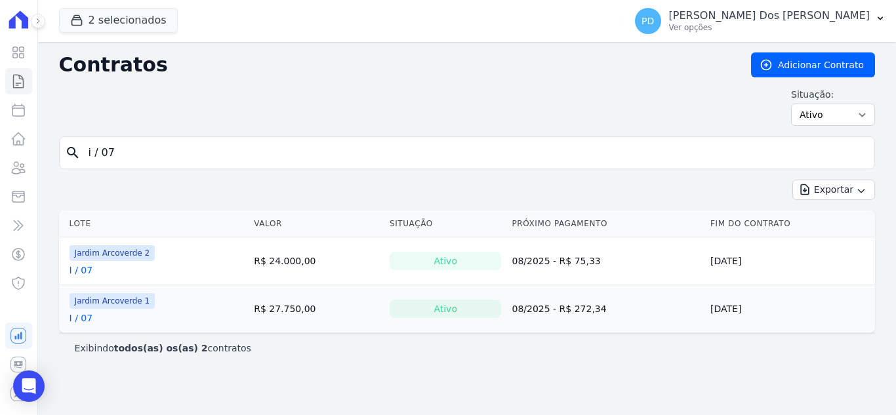 This screenshot has width=896, height=415. Describe the element at coordinates (445, 224) in the screenshot. I see `th: Situação` at that location.